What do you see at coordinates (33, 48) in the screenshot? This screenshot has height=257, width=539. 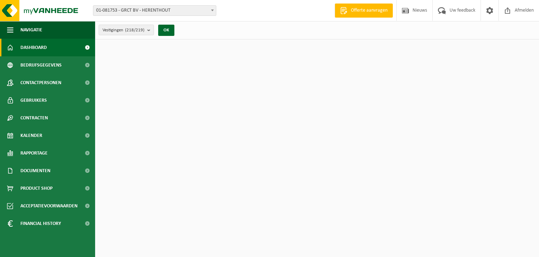 I see `span: Dashboard` at bounding box center [33, 48].